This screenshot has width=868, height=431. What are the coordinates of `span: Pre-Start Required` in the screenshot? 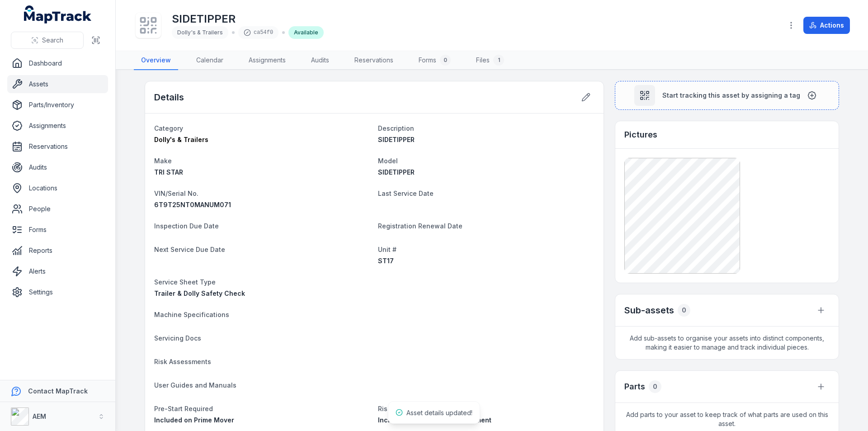 It's located at (184, 409).